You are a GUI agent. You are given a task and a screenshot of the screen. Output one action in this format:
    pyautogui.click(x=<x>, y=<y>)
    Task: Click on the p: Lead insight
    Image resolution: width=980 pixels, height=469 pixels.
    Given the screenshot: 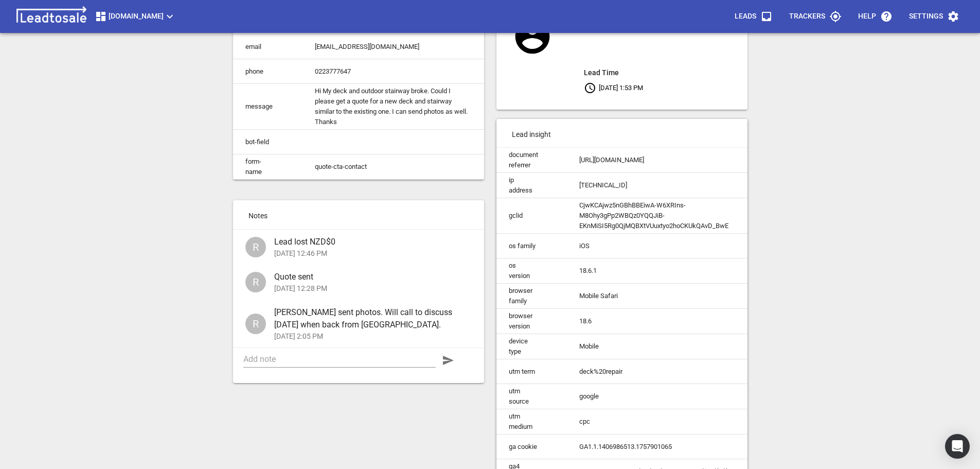 What is the action you would take?
    pyautogui.click(x=622, y=133)
    